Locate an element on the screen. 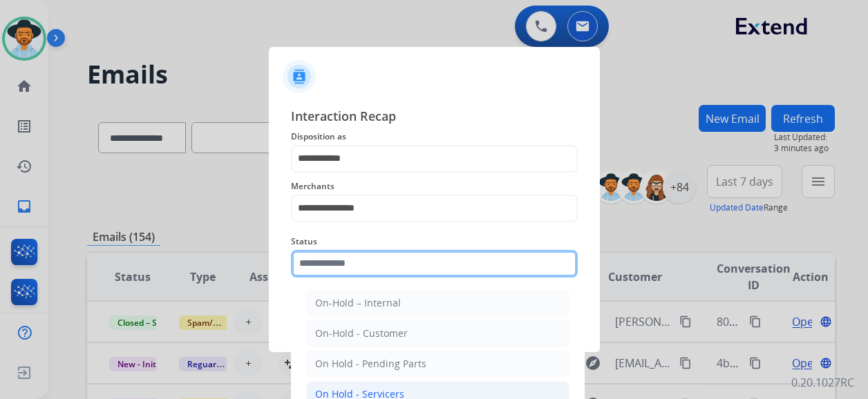  div: On-Hold – Internal is located at coordinates (358, 303).